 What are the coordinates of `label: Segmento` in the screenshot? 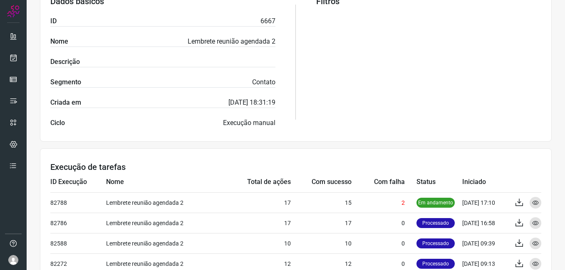 It's located at (66, 82).